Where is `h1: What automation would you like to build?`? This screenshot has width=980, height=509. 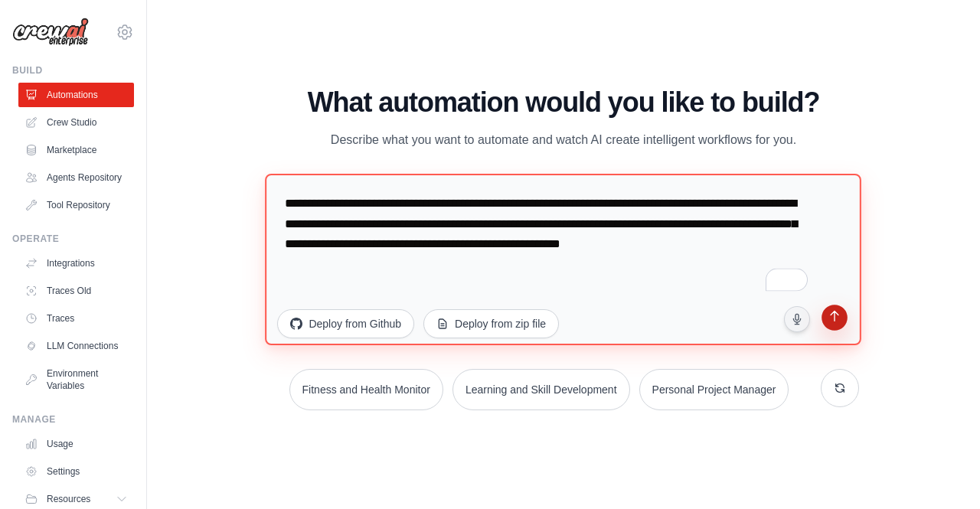
h1: What automation would you like to build? is located at coordinates (563, 103).